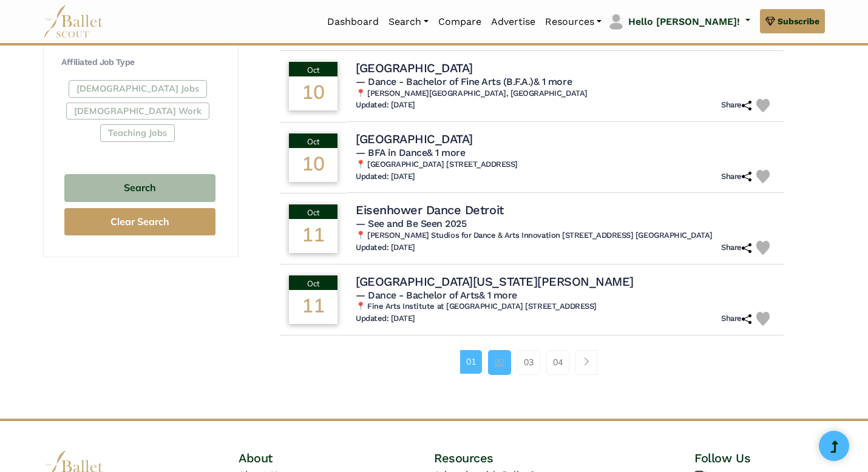  What do you see at coordinates (513, 22) in the screenshot?
I see `a: Advertise` at bounding box center [513, 22].